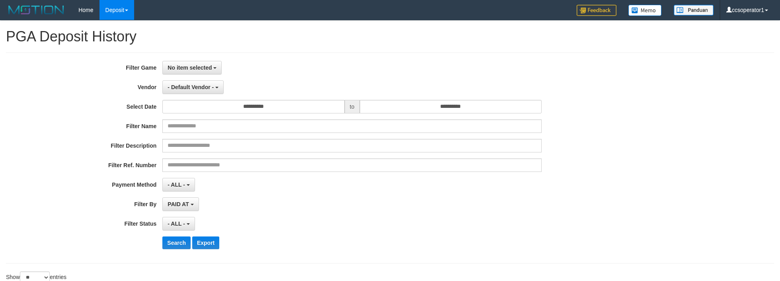 Image resolution: width=780 pixels, height=281 pixels. I want to click on button: - Default Vendor -, so click(193, 87).